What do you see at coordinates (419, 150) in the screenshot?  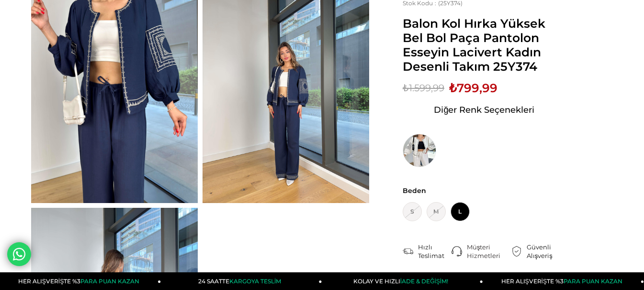 I see `img: Balon Kol Hırka Yüksek Bel Bol Paça Pantolon Esseyin Ekru Kadın Desenli Takım 25Y374` at bounding box center [419, 150].